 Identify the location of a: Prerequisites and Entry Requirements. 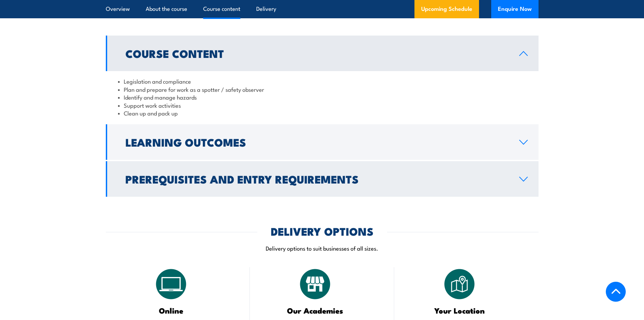
(322, 179).